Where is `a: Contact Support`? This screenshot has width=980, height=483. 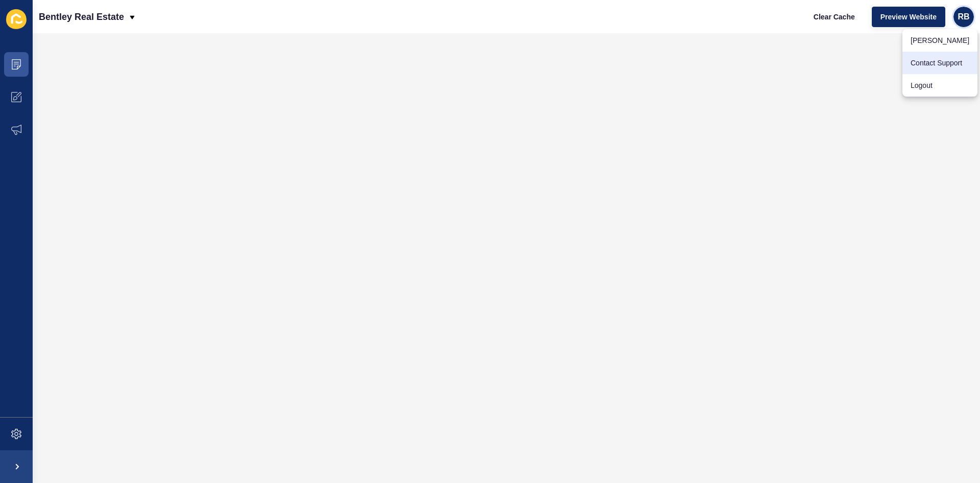
a: Contact Support is located at coordinates (940, 62).